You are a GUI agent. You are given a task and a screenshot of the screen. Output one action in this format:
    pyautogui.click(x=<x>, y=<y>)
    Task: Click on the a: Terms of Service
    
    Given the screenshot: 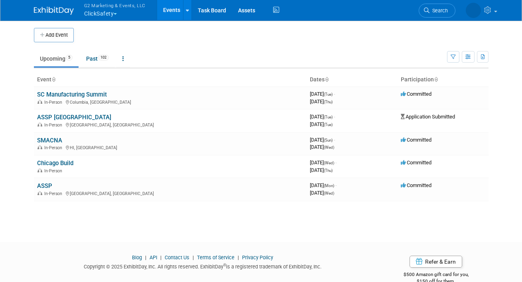 What is the action you would take?
    pyautogui.click(x=216, y=257)
    